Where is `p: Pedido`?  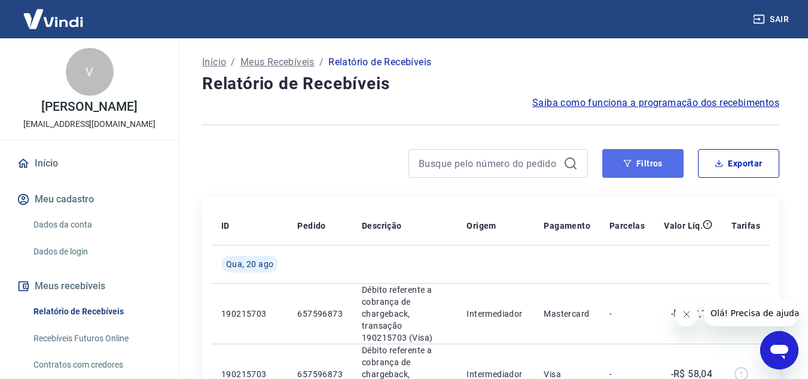
p: Pedido is located at coordinates (311, 226).